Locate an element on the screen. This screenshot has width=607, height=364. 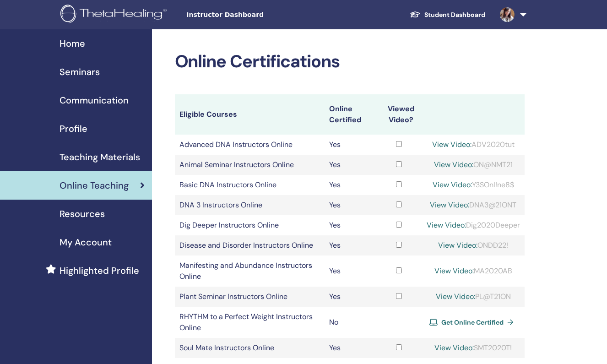
img: default.jpg is located at coordinates (507, 14).